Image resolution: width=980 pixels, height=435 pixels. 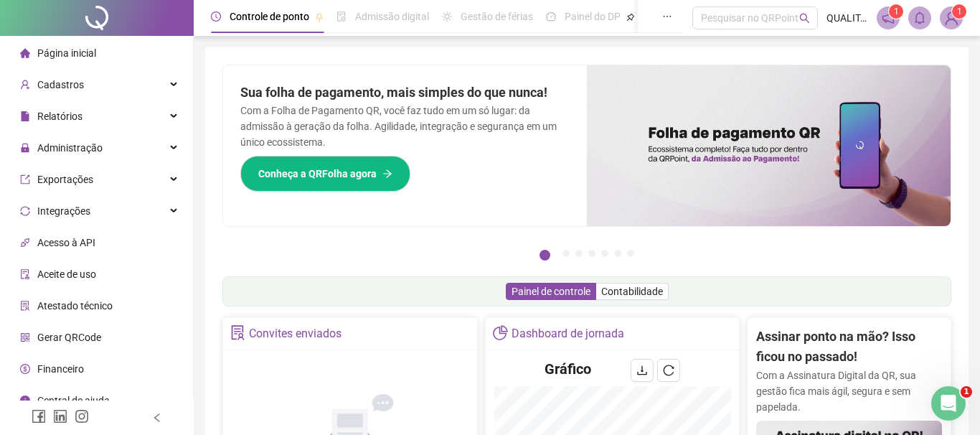 I want to click on h4: Gráfico, so click(x=567, y=369).